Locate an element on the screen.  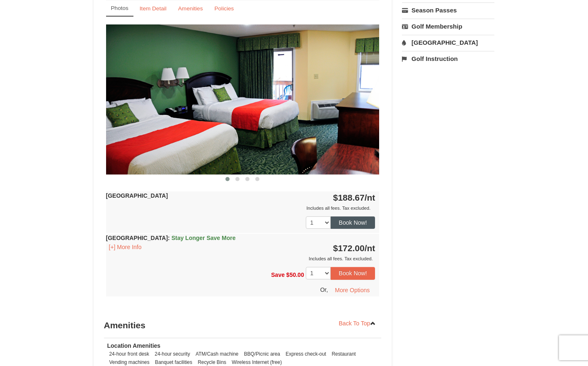
li: BBQ/Picnic area is located at coordinates (262, 354).